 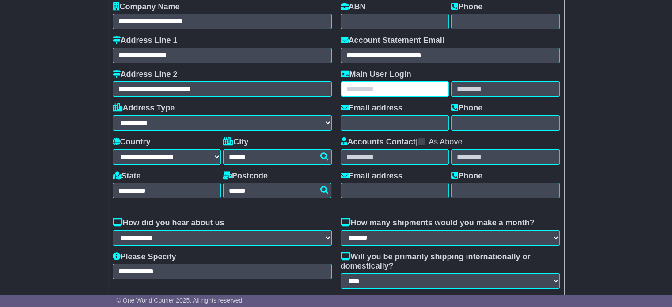 What do you see at coordinates (132, 142) in the screenshot?
I see `label: Country` at bounding box center [132, 142].